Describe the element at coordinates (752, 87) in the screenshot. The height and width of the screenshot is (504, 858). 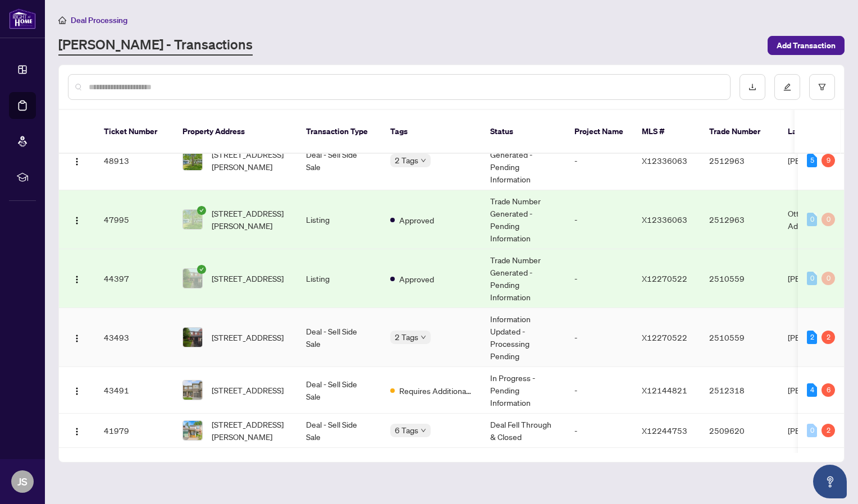
I see `span: download` at that location.